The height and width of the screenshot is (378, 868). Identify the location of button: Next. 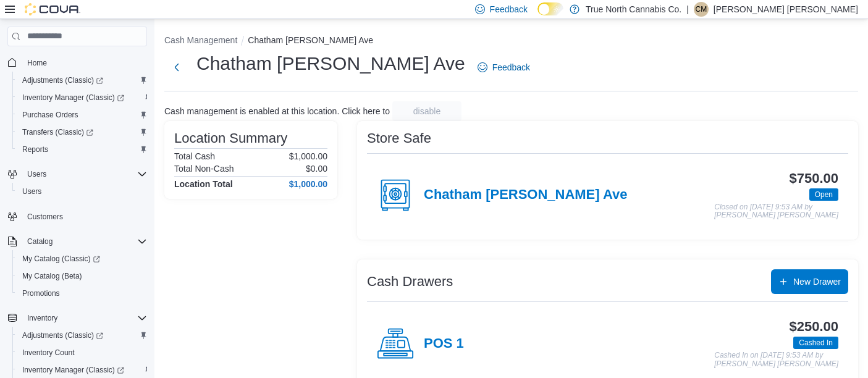
(177, 67).